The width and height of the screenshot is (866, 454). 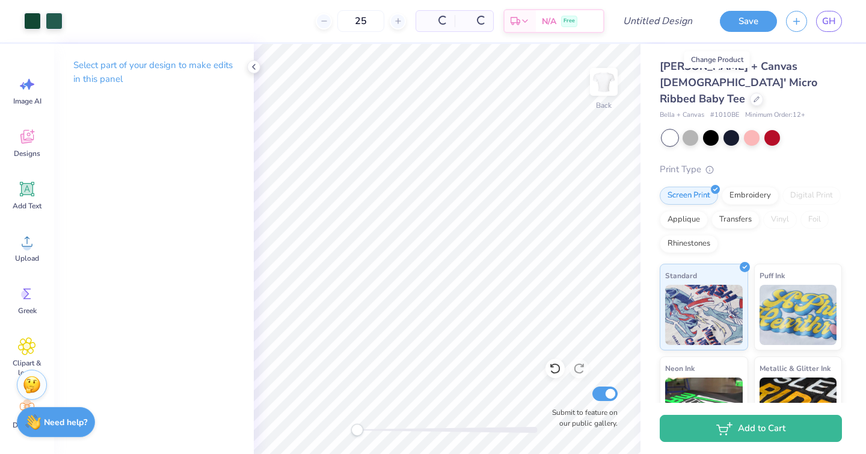 I want to click on span: Standard, so click(x=681, y=275).